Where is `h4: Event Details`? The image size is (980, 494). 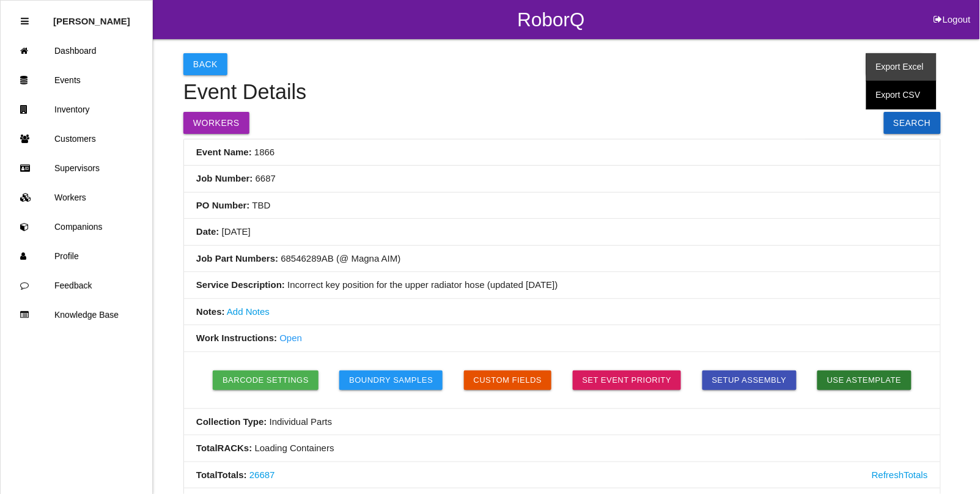 h4: Event Details is located at coordinates (562, 92).